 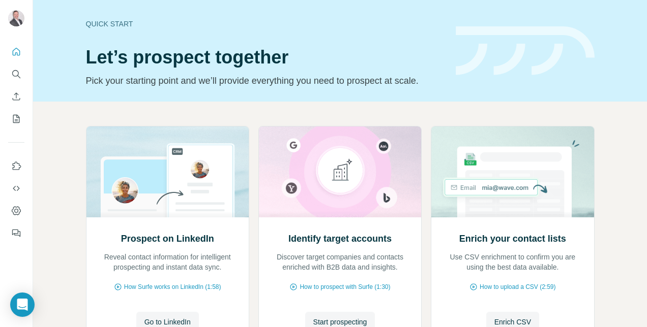 I want to click on button: Quick start, so click(x=16, y=52).